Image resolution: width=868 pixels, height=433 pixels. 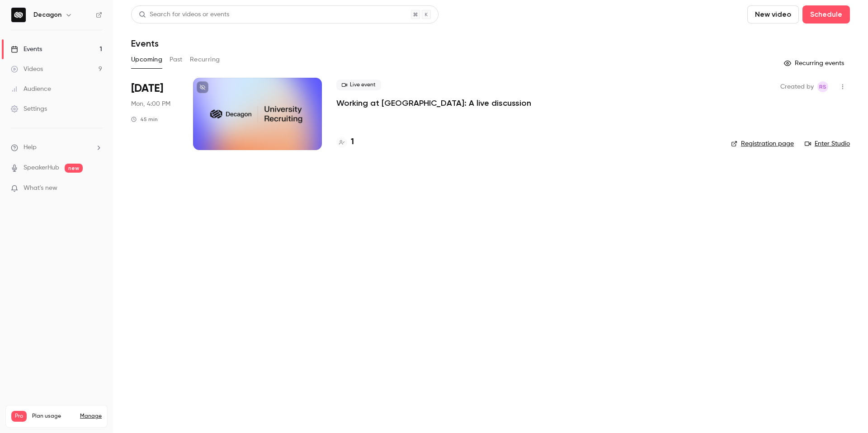 What do you see at coordinates (773, 14) in the screenshot?
I see `button: New video` at bounding box center [773, 14].